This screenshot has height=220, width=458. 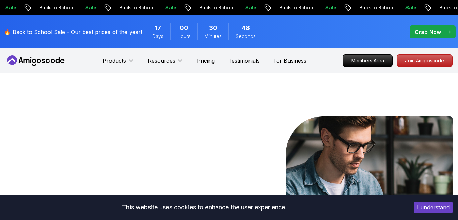 What do you see at coordinates (161, 61) in the screenshot?
I see `p: Resources` at bounding box center [161, 61].